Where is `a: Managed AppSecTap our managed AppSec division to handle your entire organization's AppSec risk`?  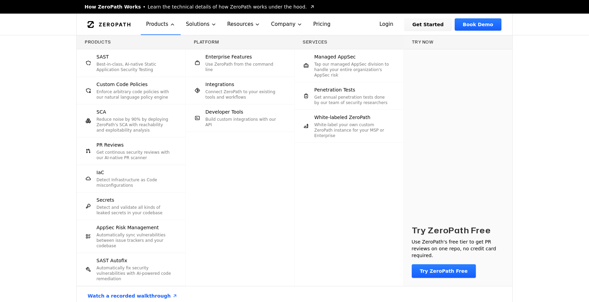
a: Managed AppSecTap our managed AppSec division to handle your entire organization's AppSec risk is located at coordinates (348, 66).